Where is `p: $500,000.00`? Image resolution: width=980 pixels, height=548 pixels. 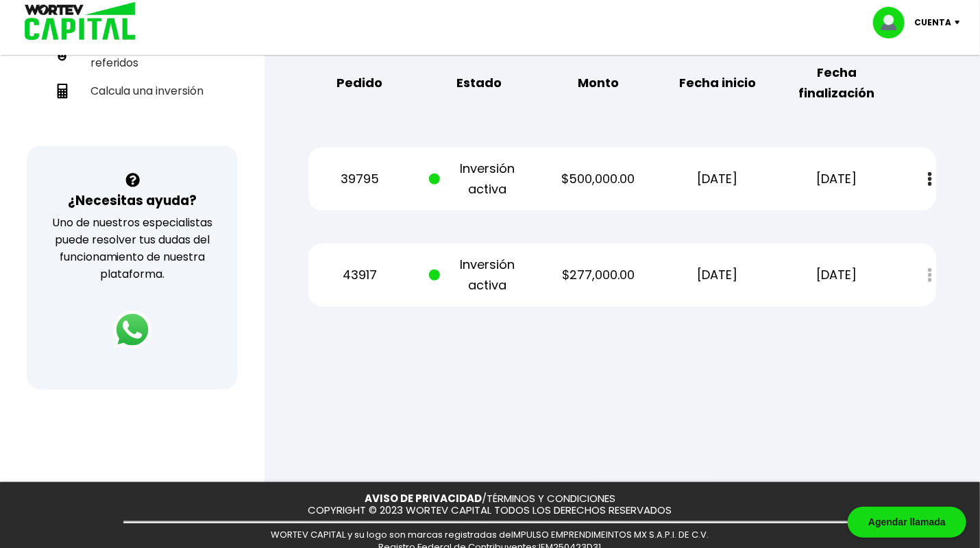 p: $500,000.00 is located at coordinates (598, 179).